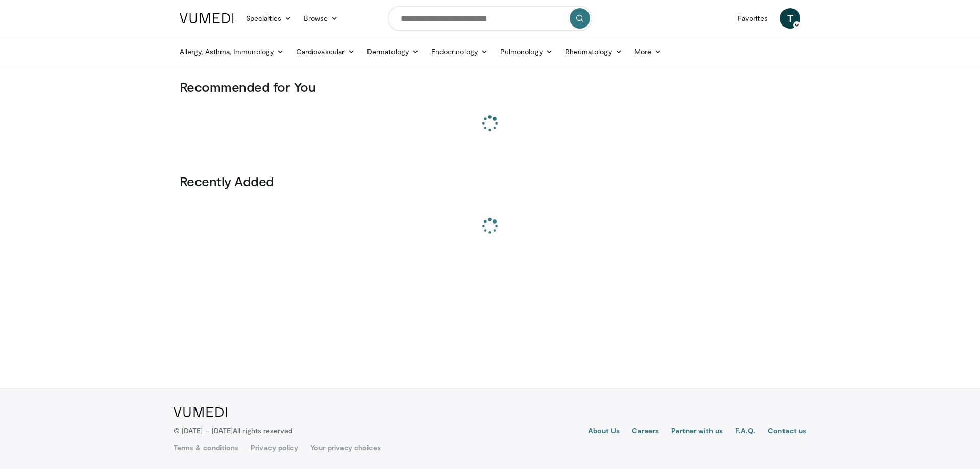  I want to click on a: Contact us, so click(787, 432).